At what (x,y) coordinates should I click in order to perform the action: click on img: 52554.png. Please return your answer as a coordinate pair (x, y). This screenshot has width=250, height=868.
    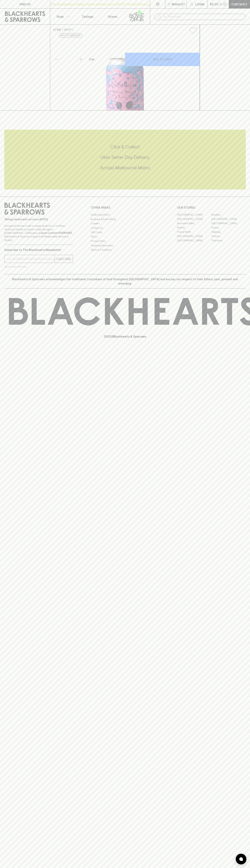
    Looking at the image, I should click on (125, 73).